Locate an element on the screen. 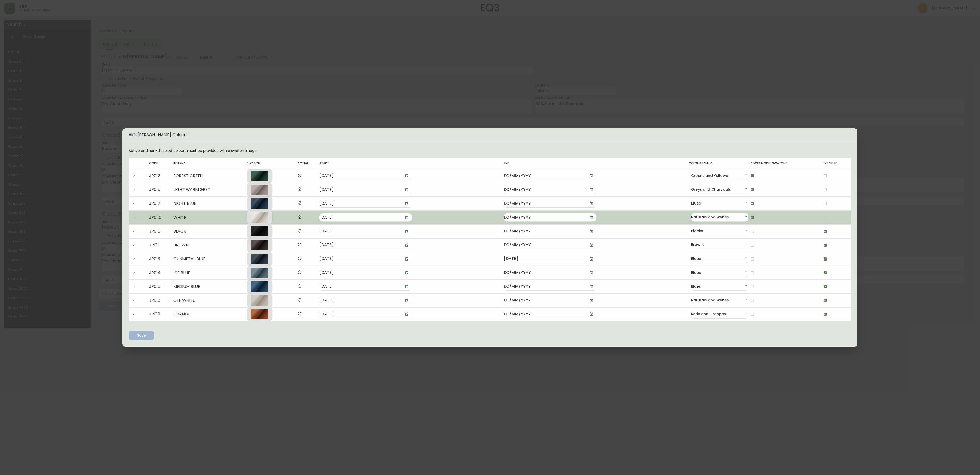  td: JP017 is located at coordinates (161, 203).